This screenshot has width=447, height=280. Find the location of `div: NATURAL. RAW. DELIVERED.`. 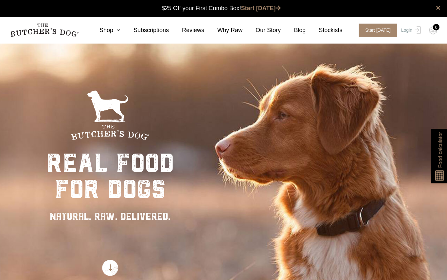

div: NATURAL. RAW. DELIVERED. is located at coordinates (110, 216).